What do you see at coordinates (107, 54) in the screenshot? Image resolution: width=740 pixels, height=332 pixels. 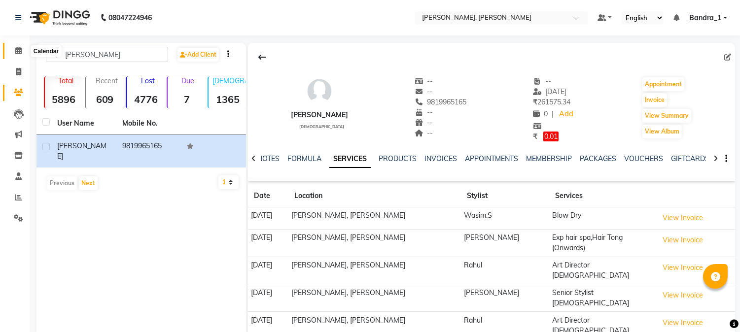 I see `input: Search by Name/Mobile/Email/Code` at bounding box center [107, 54].